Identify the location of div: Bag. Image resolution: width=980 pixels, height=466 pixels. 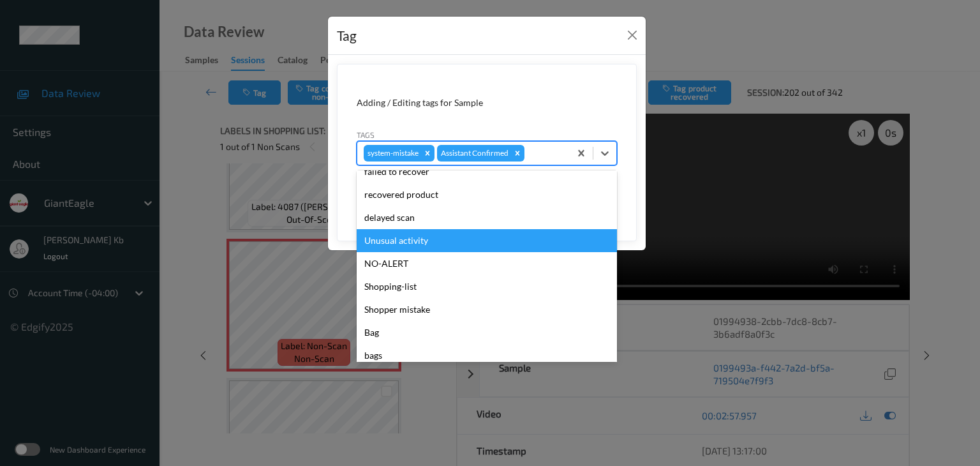
(487, 332).